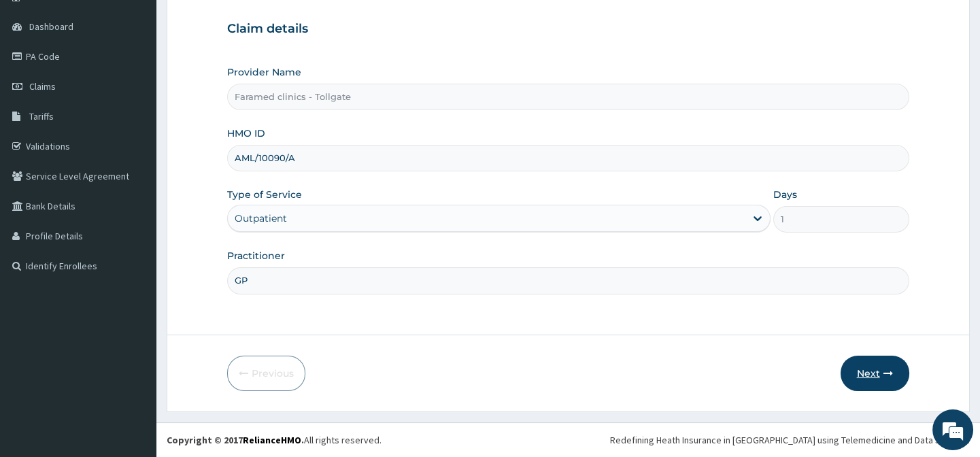 Image resolution: width=980 pixels, height=457 pixels. Describe the element at coordinates (42, 87) in the screenshot. I see `span: Claims` at that location.